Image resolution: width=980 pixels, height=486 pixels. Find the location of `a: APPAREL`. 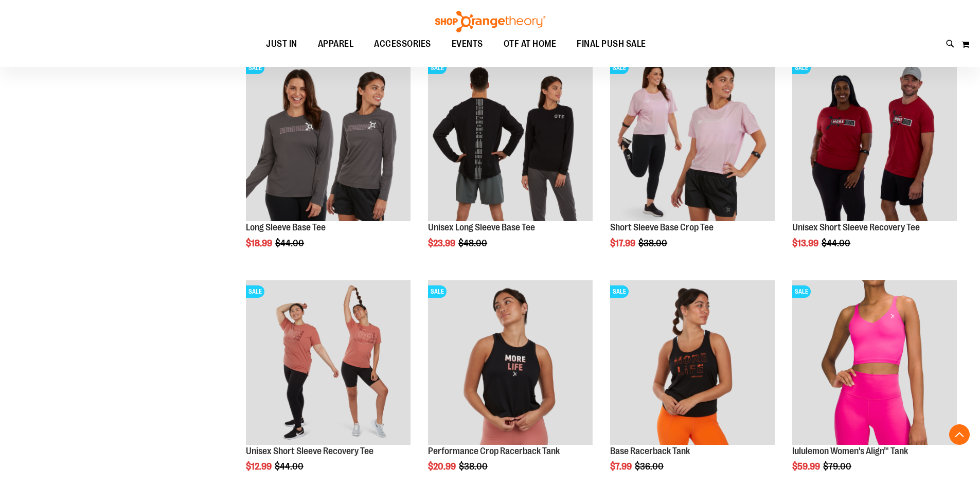

a: APPAREL is located at coordinates (336, 43).